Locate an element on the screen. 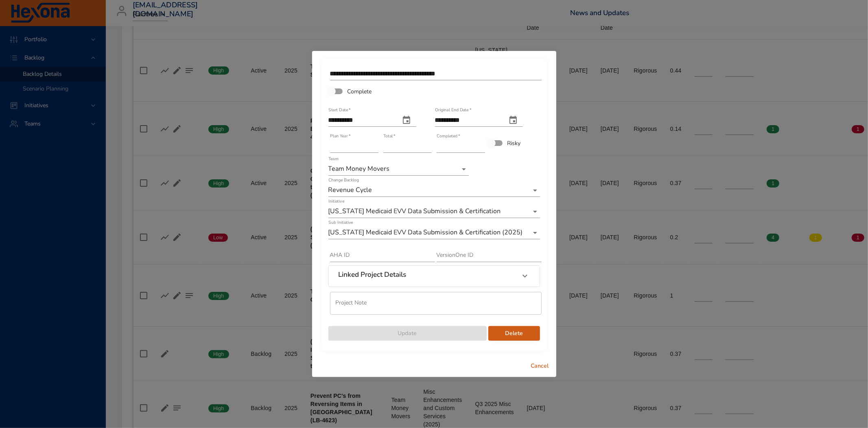 The image size is (868, 428). span: Cancel is located at coordinates (540, 365).